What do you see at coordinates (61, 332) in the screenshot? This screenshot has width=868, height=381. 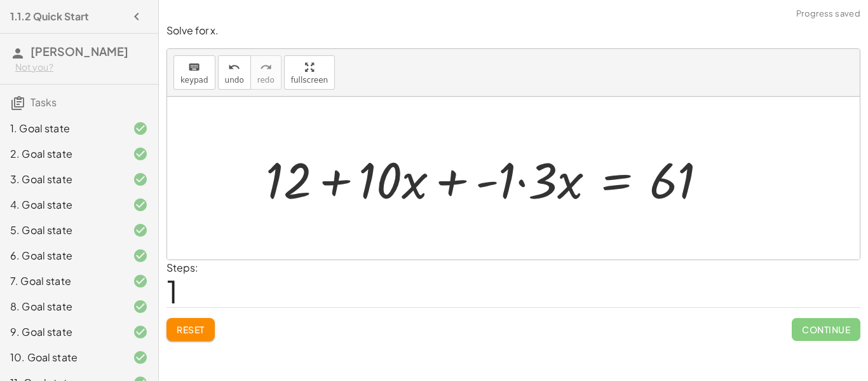 I see `div: 9. Goal state` at bounding box center [61, 332].